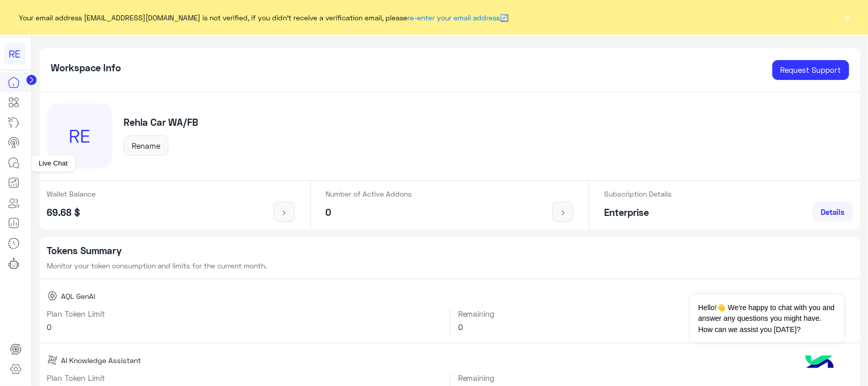 This screenshot has height=386, width=868. I want to click on button: Rename, so click(146, 146).